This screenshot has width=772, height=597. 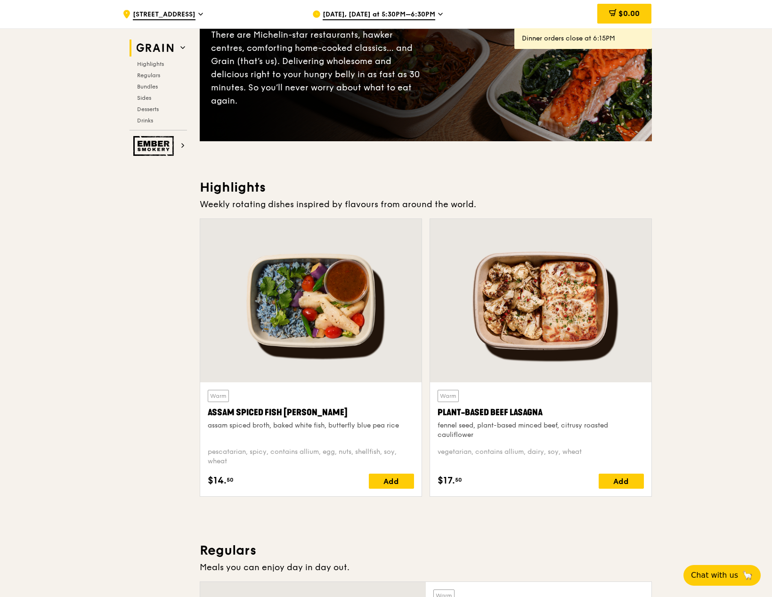 I want to click on span: Chat with us, so click(x=714, y=576).